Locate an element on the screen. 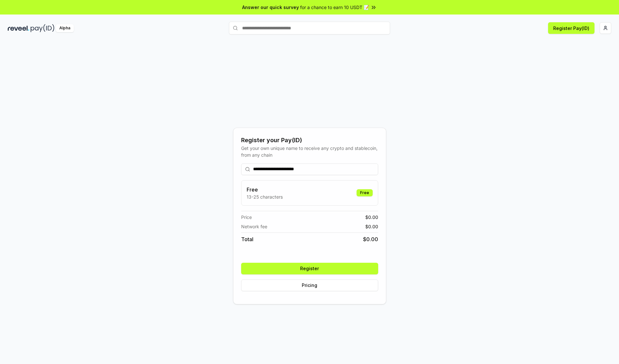  span: for a chance to earn 10 USDT 📝 is located at coordinates (335, 7).